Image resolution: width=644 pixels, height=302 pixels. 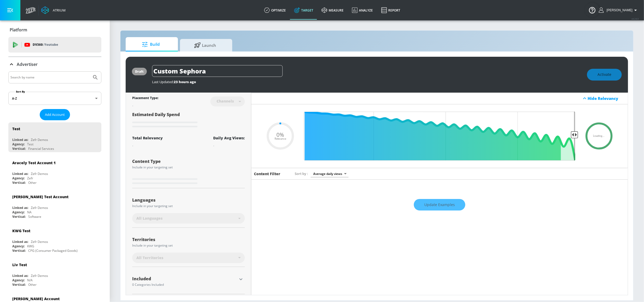 What do you see at coordinates (592, 10) in the screenshot?
I see `button: Open Resource Center` at bounding box center [592, 10].